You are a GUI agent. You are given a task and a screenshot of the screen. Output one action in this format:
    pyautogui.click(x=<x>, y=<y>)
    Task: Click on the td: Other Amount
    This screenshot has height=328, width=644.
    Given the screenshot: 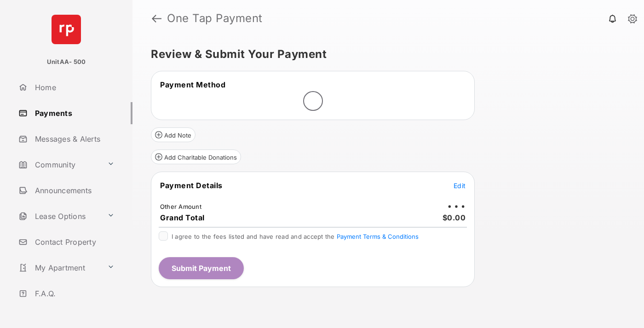 What is the action you would take?
    pyautogui.click(x=181, y=207)
    